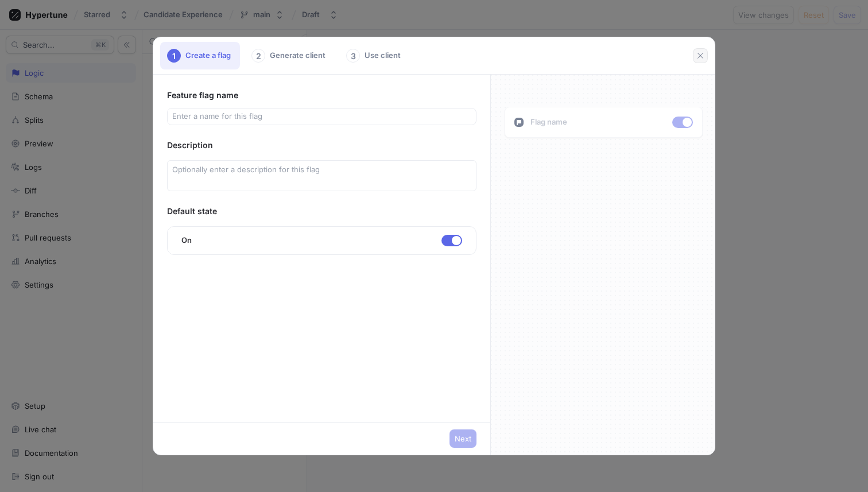  Describe the element at coordinates (322, 95) in the screenshot. I see `div: Feature flag name` at that location.